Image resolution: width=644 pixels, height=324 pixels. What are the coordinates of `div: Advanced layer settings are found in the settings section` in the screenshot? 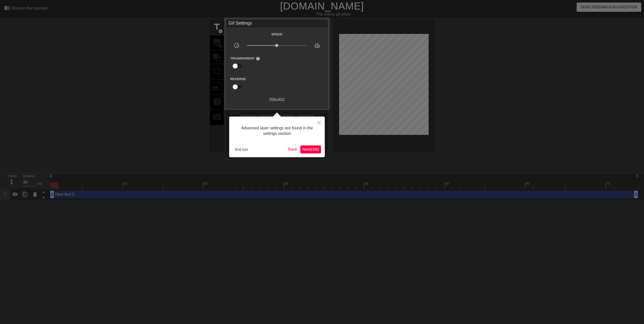 It's located at (277, 131).